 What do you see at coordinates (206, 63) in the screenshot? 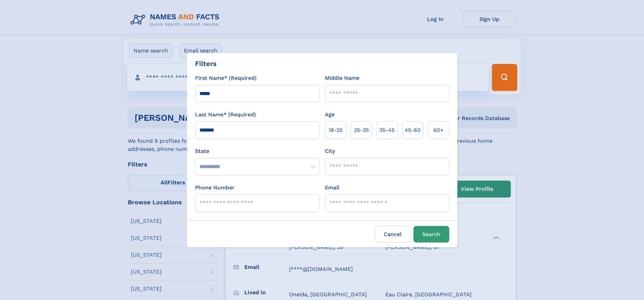
I see `div: Filters` at bounding box center [206, 63].